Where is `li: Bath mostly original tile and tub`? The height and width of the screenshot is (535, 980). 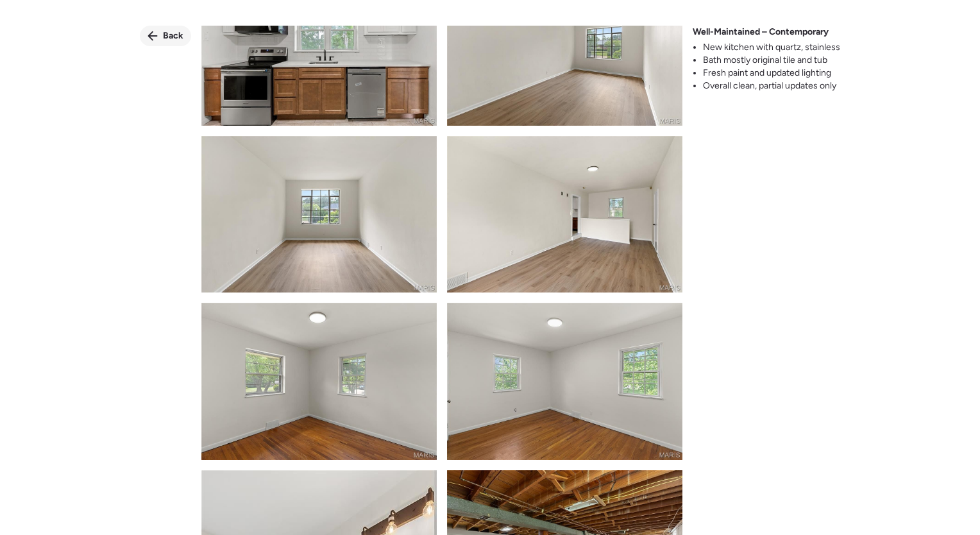 li: Bath mostly original tile and tub is located at coordinates (771, 60).